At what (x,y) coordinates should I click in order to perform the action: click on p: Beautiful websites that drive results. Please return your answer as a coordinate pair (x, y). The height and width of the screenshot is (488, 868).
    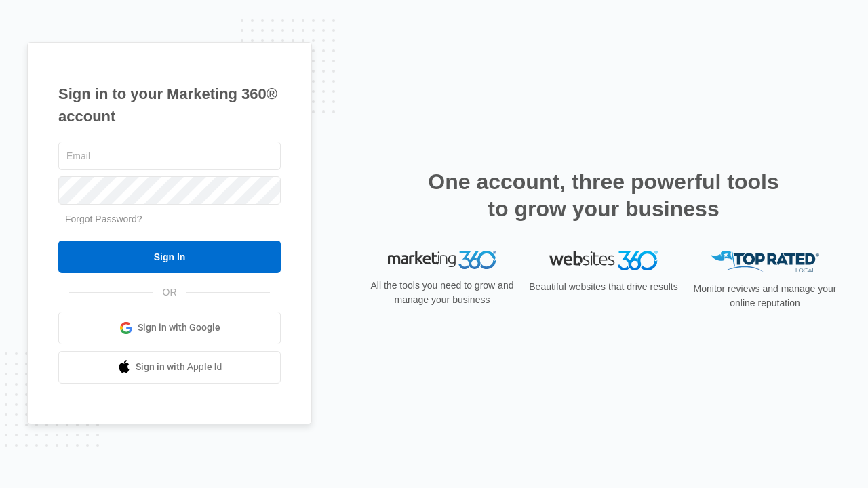
    Looking at the image, I should click on (604, 287).